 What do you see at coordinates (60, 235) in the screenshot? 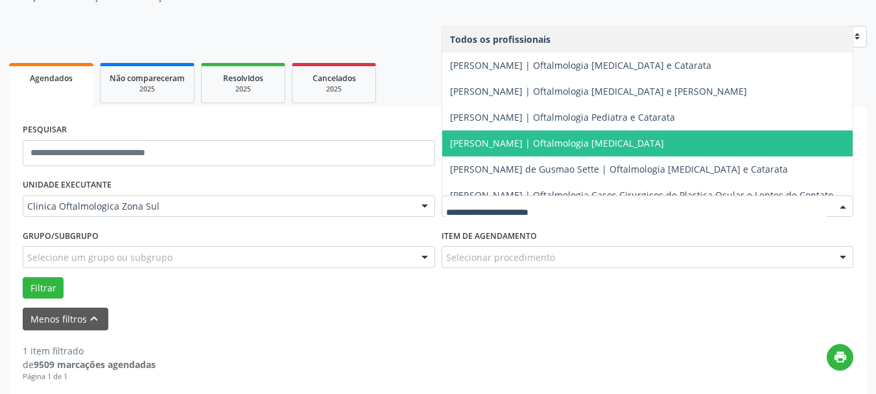
I see `label: Grupo/Subgrupo` at bounding box center [60, 235].